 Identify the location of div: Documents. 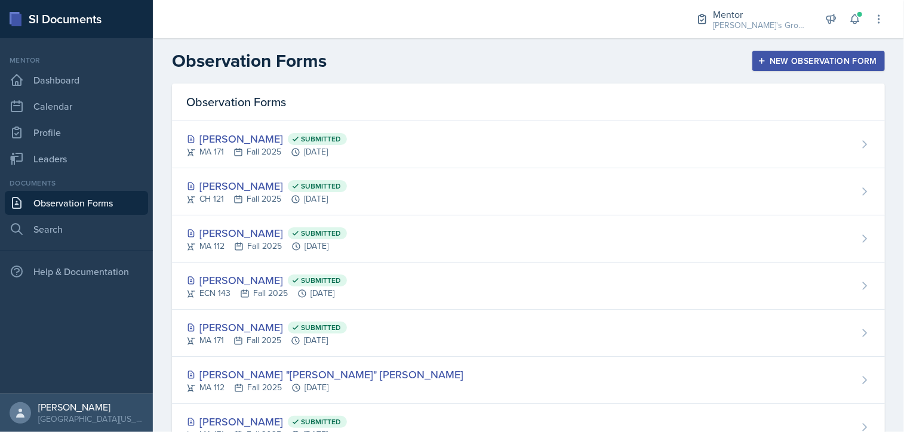
(76, 183).